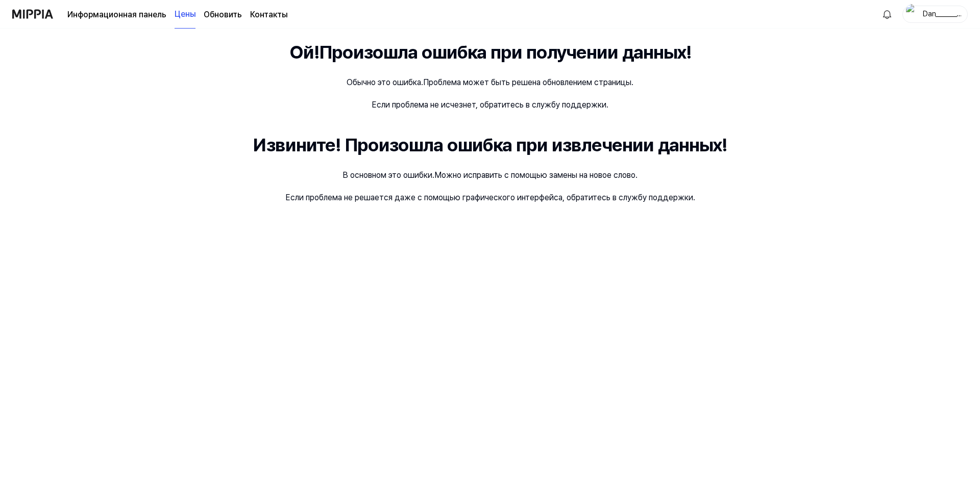 The height and width of the screenshot is (479, 980). I want to click on ya-tr-span: Проблема может быть решена обновлением страницы., so click(528, 82).